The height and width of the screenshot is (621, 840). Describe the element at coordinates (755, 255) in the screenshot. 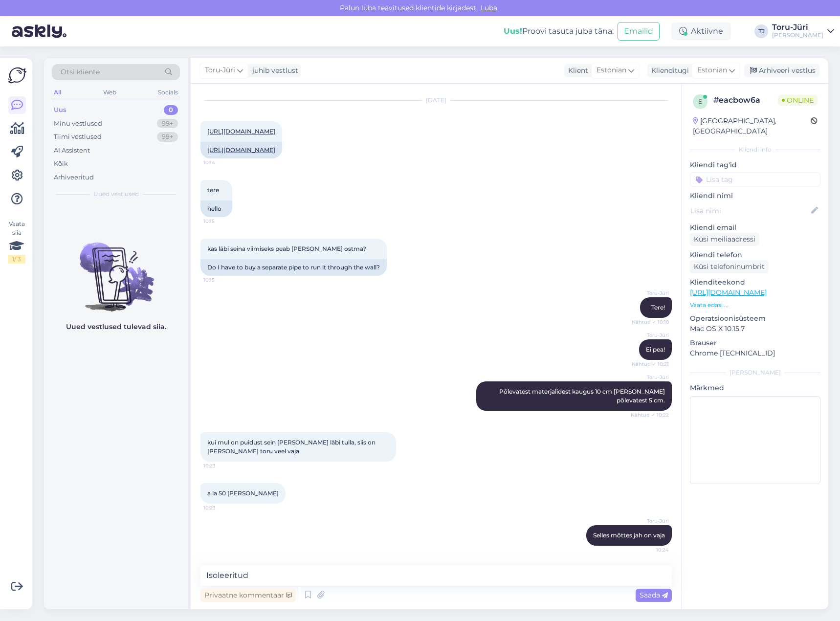

I see `p: Kliendi telefon` at that location.